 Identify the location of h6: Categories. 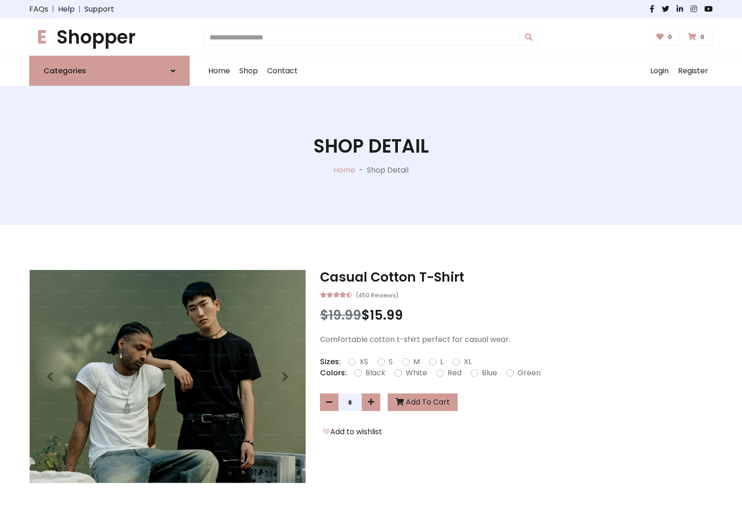
(65, 71).